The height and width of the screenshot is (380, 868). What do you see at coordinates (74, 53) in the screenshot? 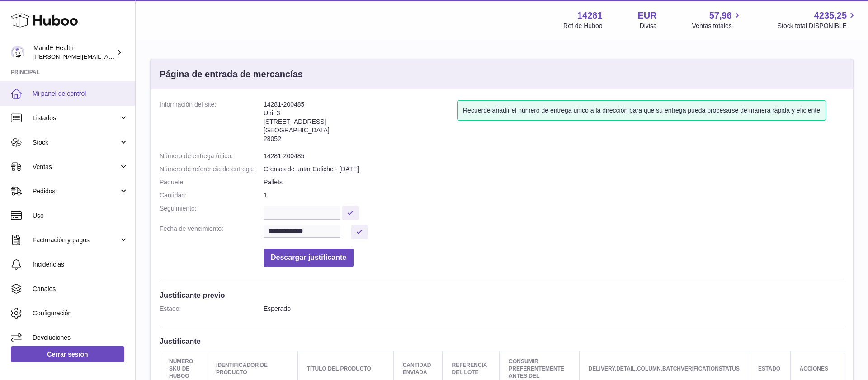
I see `div: MandE Health` at bounding box center [74, 53].